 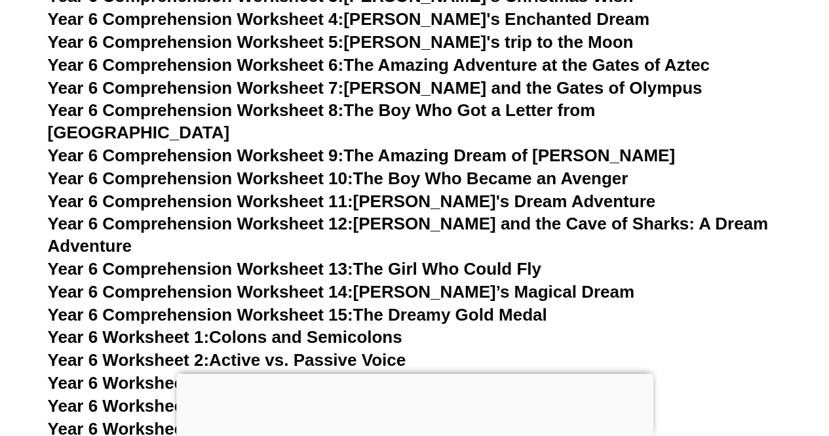 I want to click on a: Year 6 Worksheet 1:Colons and Semicolons, so click(x=225, y=337).